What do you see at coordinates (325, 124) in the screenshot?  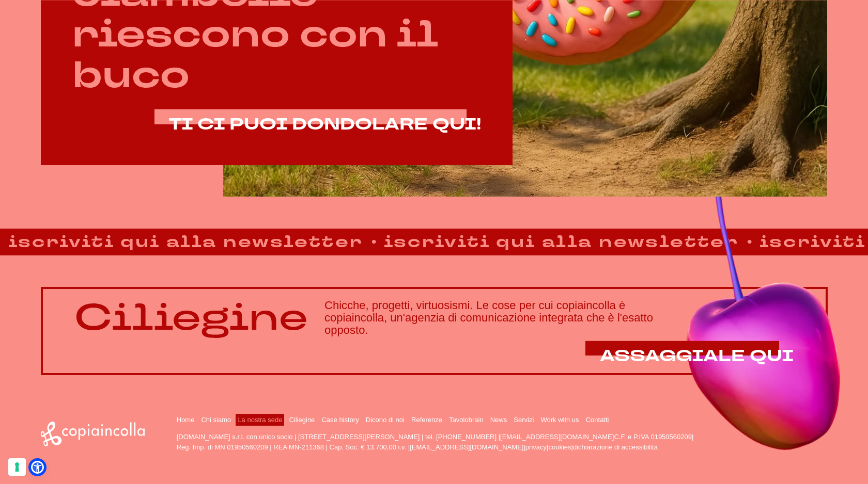 I see `a: TI CI PUOI DONDOLARE QUI!` at bounding box center [325, 124].